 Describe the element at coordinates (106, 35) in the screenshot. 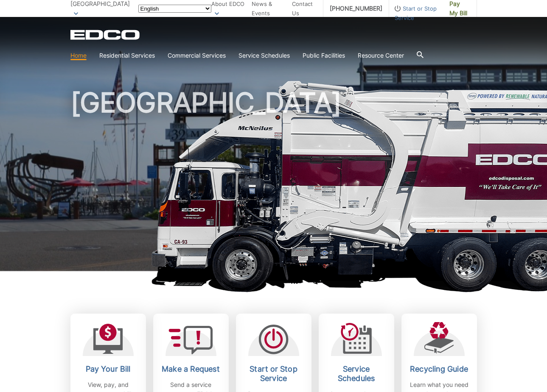

I see `a: EDCD logo. Return to the homepage.` at that location.